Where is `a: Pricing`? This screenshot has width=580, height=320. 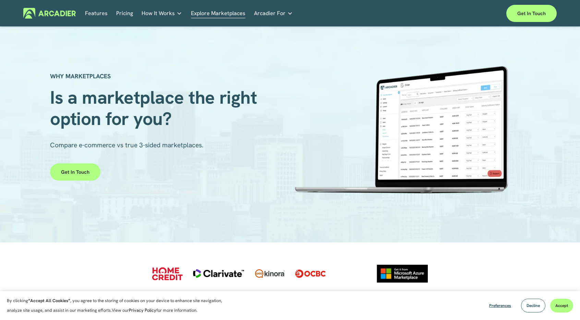
a: Pricing is located at coordinates (125, 13).